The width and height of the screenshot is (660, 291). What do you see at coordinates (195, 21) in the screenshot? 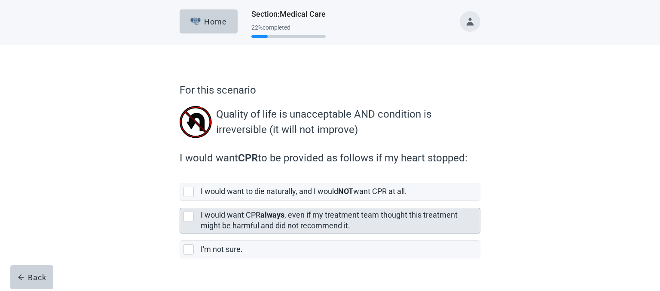
I see `img: Elephant` at bounding box center [195, 21].